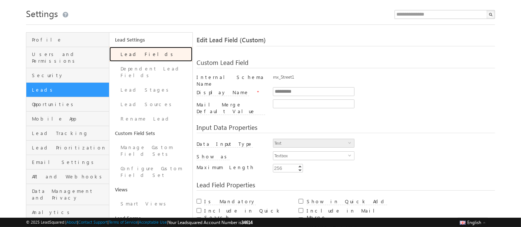 This screenshot has width=521, height=227. What do you see at coordinates (246, 220) in the screenshot?
I see `a: Use in Lead Clone` at bounding box center [246, 220].